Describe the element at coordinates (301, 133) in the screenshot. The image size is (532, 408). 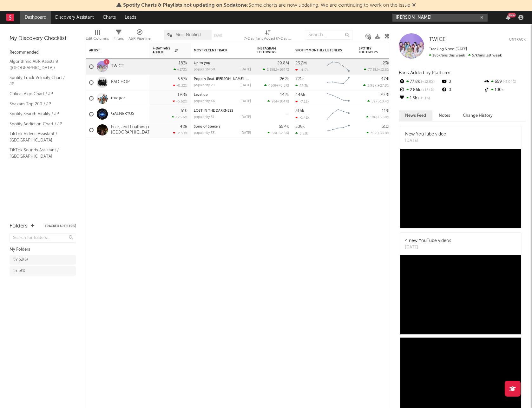
I see `div: 3.53k` at that location.